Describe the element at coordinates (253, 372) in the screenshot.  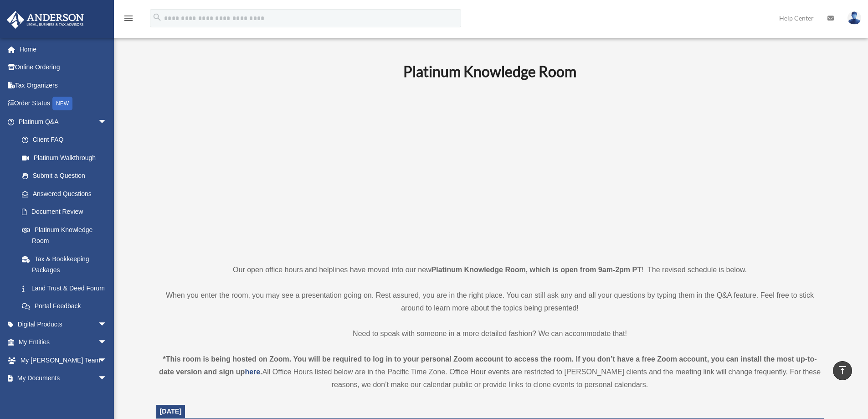
I see `a: here` at that location.